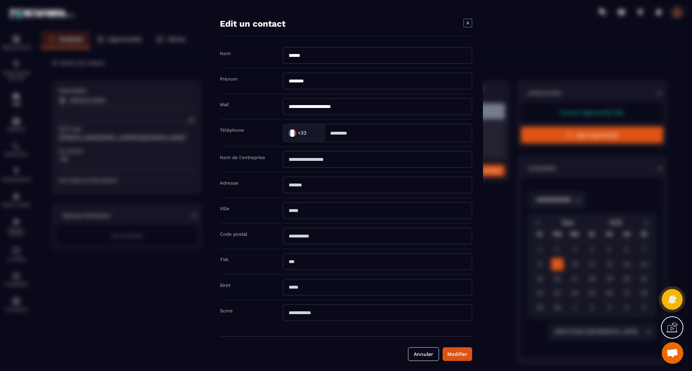  I want to click on label: TVA, so click(224, 260).